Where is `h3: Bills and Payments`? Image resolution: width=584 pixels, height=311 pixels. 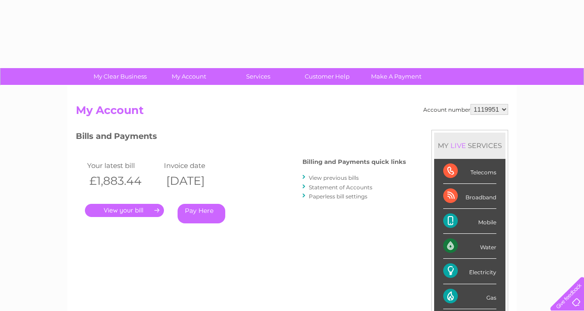
h3: Bills and Payments is located at coordinates (241, 138).